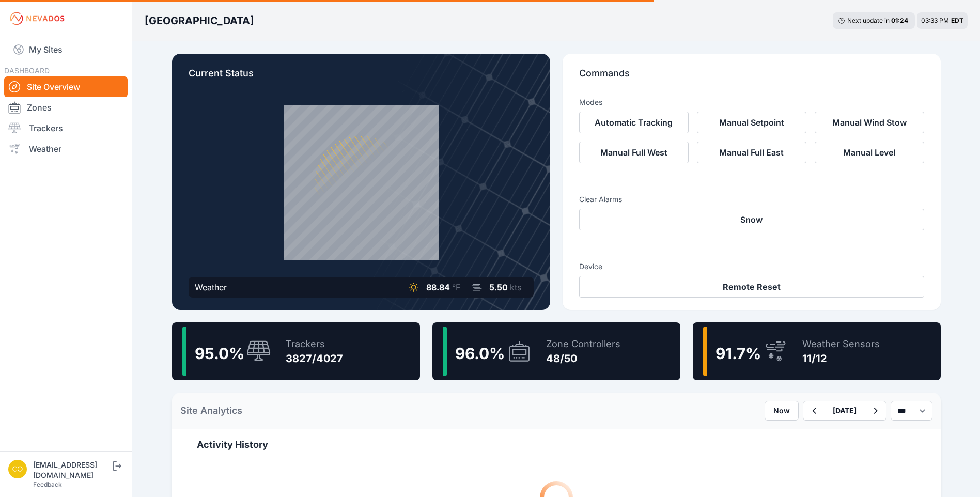  Describe the element at coordinates (935, 20) in the screenshot. I see `span: 03:33 PM` at that location.